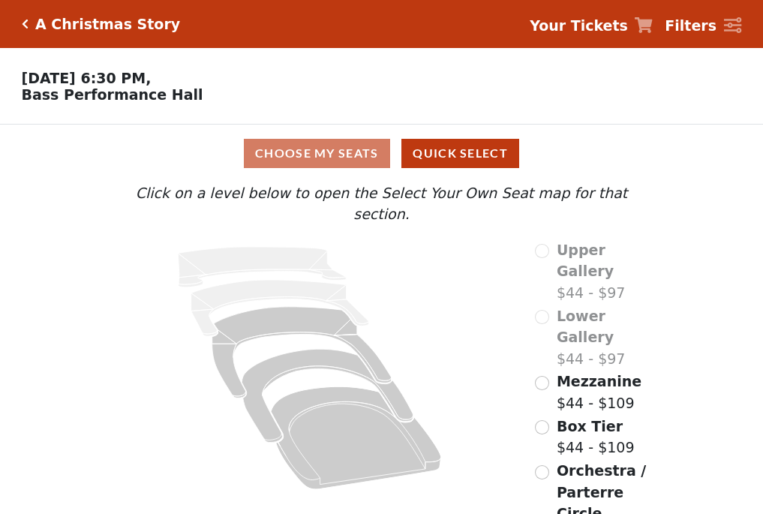 The width and height of the screenshot is (763, 514). What do you see at coordinates (585, 326) in the screenshot?
I see `span: Lower Gallery` at bounding box center [585, 326].